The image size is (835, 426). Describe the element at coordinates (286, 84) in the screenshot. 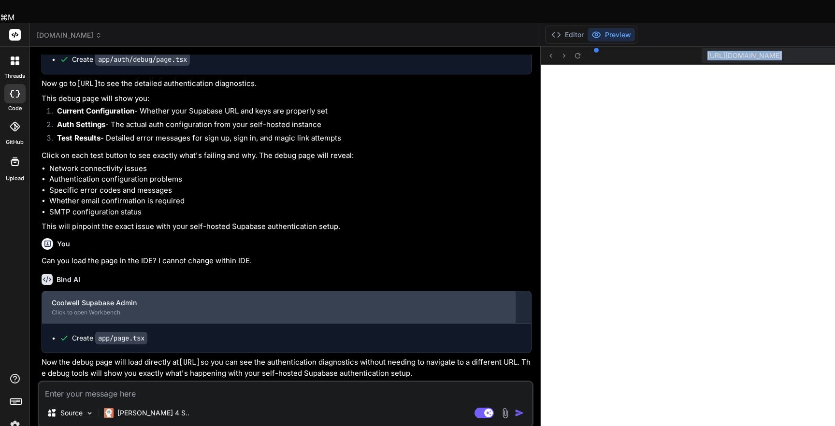

I see `p: Now go to to see the detailed authentication diagnostics.` at that location.